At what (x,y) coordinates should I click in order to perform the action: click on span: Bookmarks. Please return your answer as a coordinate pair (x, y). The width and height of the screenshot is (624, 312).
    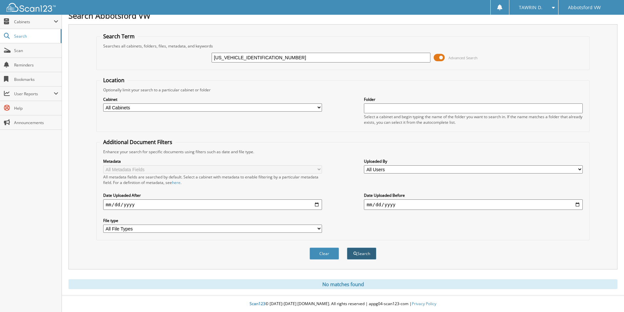
    Looking at the image, I should click on (36, 79).